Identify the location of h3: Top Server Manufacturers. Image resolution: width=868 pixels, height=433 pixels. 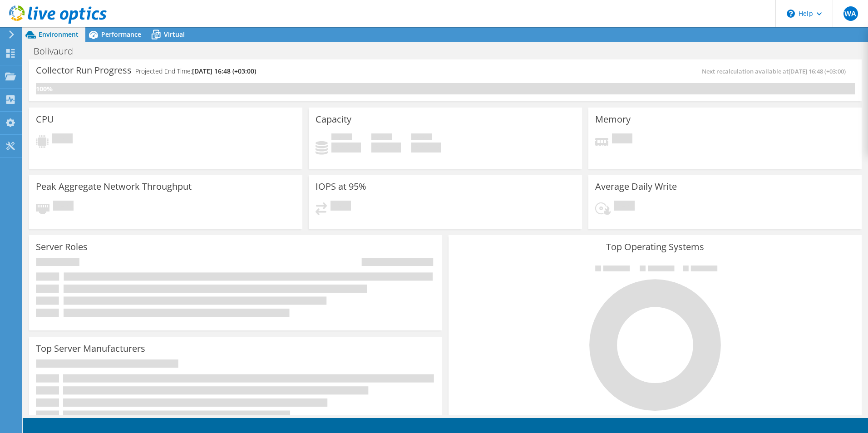
(90, 349).